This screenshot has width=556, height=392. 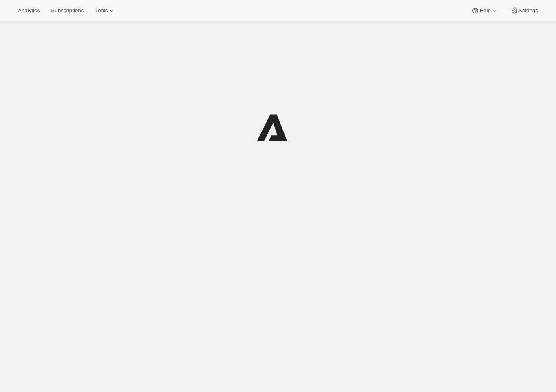 What do you see at coordinates (524, 11) in the screenshot?
I see `button: Settings` at bounding box center [524, 11].